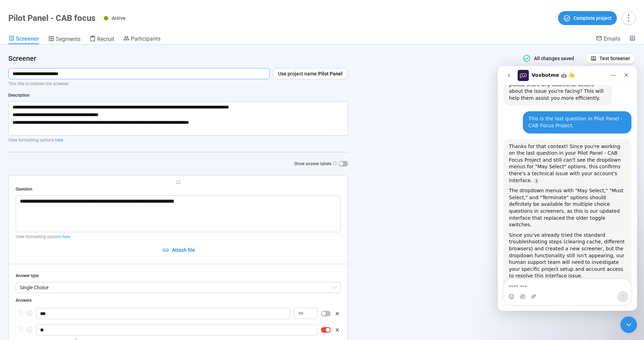 The width and height of the screenshot is (644, 340). I want to click on button: Home, so click(116, 9).